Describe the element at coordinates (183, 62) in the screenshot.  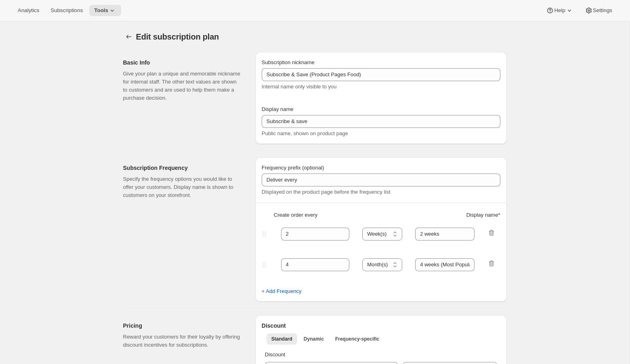
I see `h2: Basic Info` at that location.